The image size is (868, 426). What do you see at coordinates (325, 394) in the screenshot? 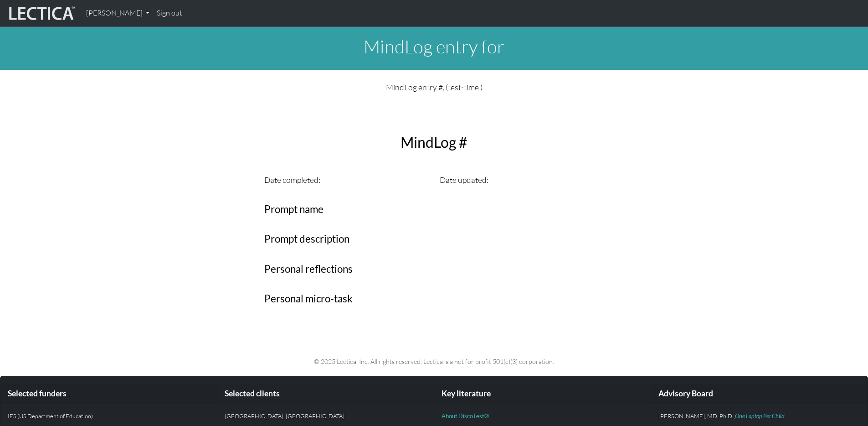
I see `div: Selected clients` at bounding box center [325, 394].